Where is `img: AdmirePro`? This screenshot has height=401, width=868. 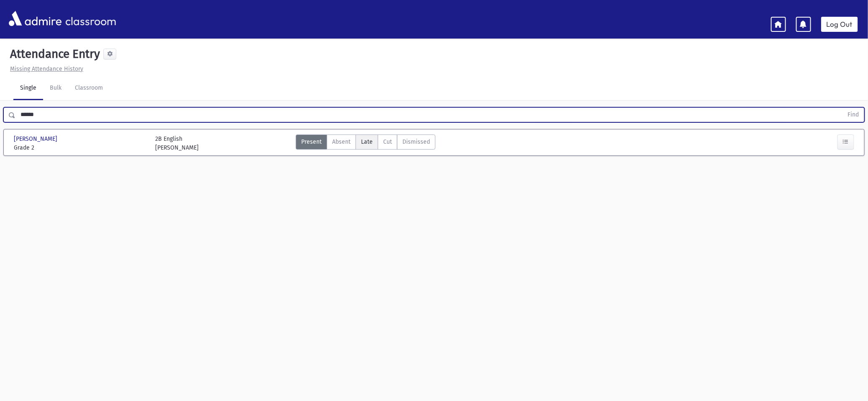 img: AdmirePro is located at coordinates (35, 18).